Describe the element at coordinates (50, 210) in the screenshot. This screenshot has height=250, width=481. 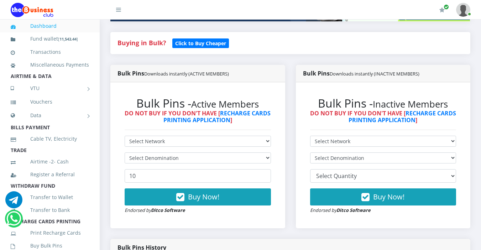
I see `a: Transfer to Bank` at that location.